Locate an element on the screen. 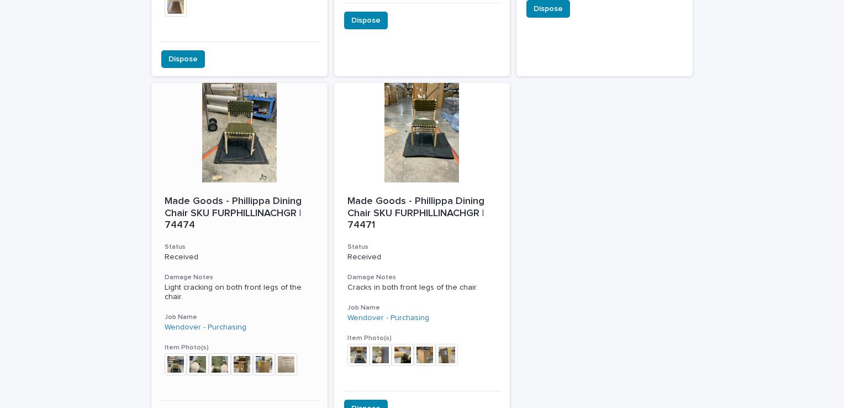 The height and width of the screenshot is (408, 844). p: Cracks in both front legs of the chair. is located at coordinates (422, 287).